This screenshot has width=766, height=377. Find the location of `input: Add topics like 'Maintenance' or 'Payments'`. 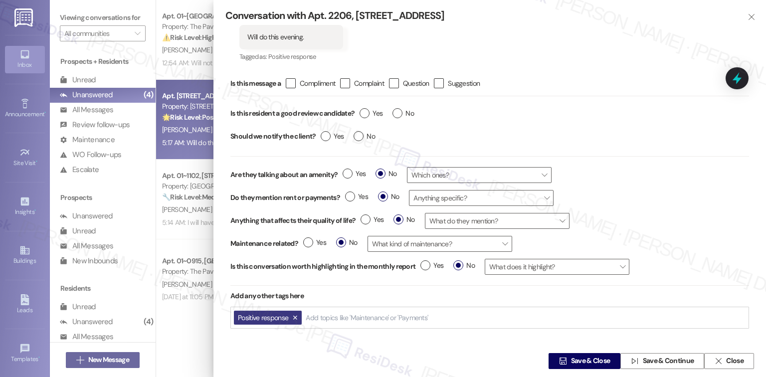

input: Add topics like 'Maintenance' or 'Payments' is located at coordinates (367, 317).